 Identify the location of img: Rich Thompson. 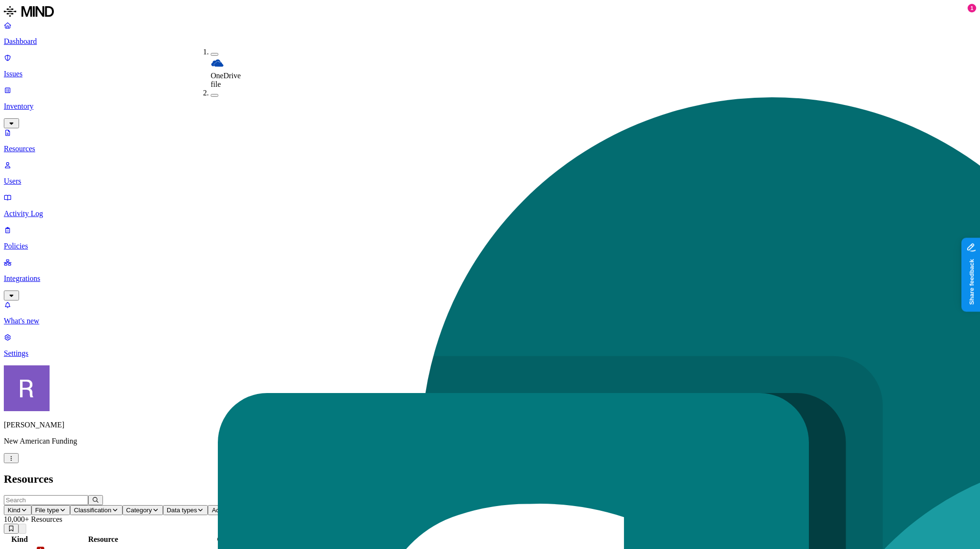
(27, 389).